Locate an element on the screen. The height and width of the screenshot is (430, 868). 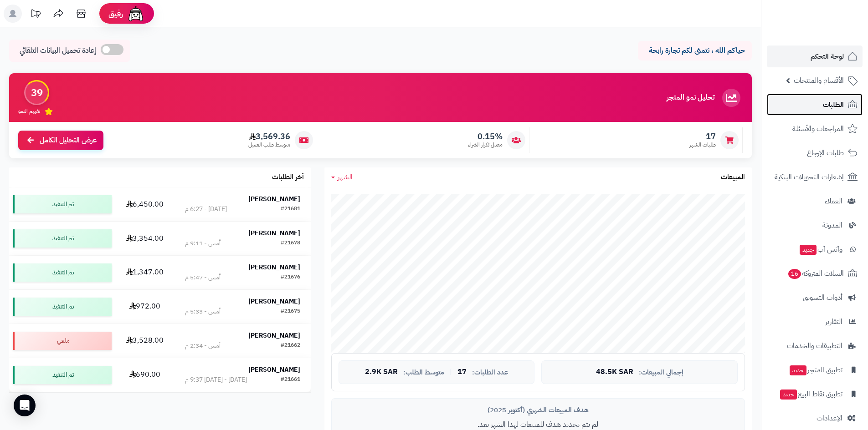
div: Open Intercom Messenger is located at coordinates (25, 406).